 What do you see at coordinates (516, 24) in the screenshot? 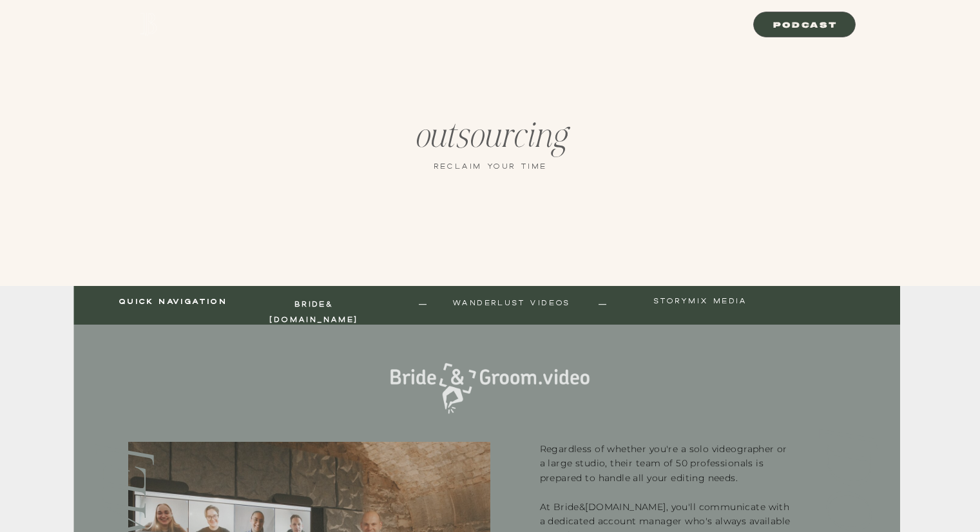
I see `nav: resources` at bounding box center [516, 24].